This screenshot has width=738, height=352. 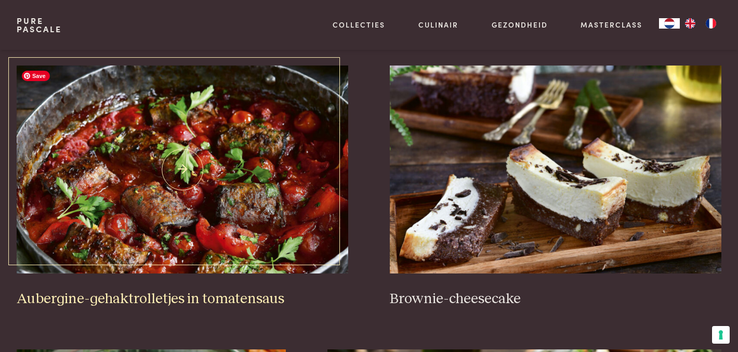 What do you see at coordinates (182, 186) in the screenshot?
I see `a: Aubergine-gehaktrolletjes in tomatensaus Aubergine-gehaktrolletjes in tomatensaus` at bounding box center [182, 186].